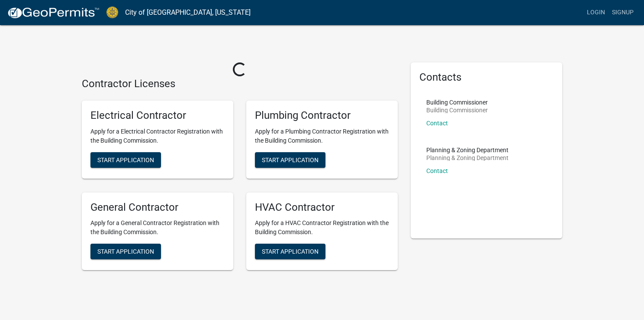 The height and width of the screenshot is (320, 644). Describe the element at coordinates (112, 12) in the screenshot. I see `img: City of Jeffersonville, Indiana` at that location.